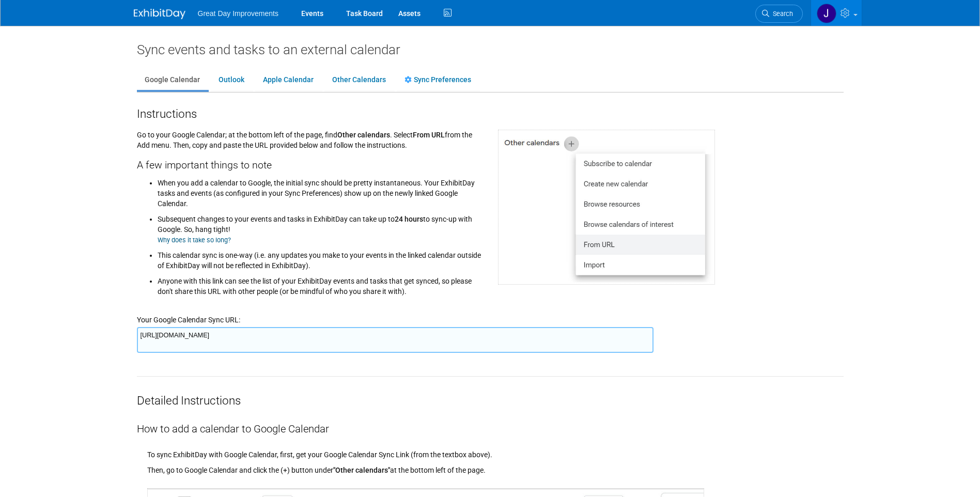  I want to click on li: When you add a calendar to Google, the initial sync should be pretty instantaneous. Your ExhibitD..., so click(320, 191).